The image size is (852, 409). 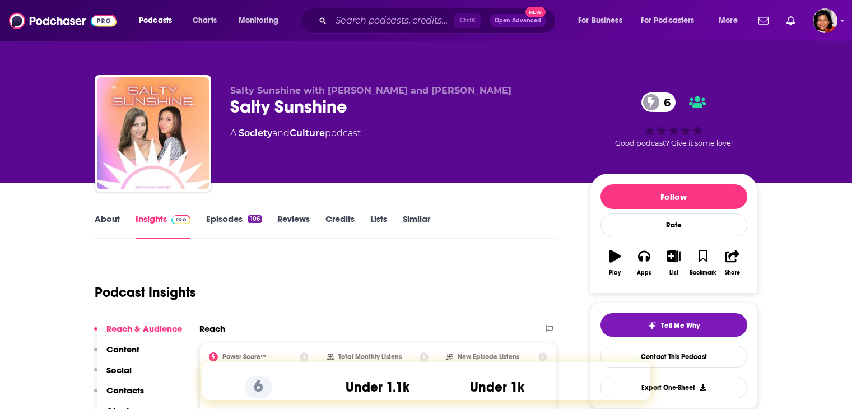 I want to click on a: Credits, so click(x=340, y=226).